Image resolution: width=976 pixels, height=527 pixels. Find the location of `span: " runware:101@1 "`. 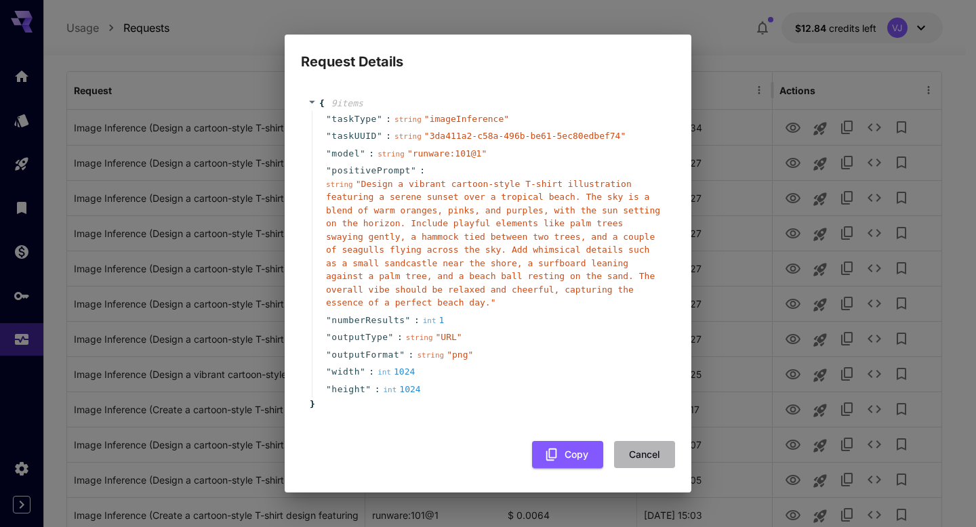

span: " runware:101@1 " is located at coordinates (447, 153).